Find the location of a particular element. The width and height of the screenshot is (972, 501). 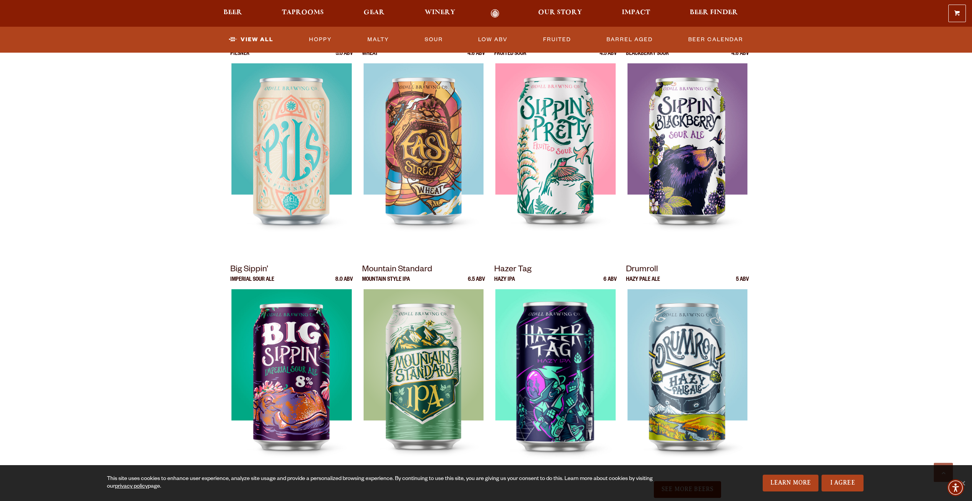

a: Gear is located at coordinates (374, 13).